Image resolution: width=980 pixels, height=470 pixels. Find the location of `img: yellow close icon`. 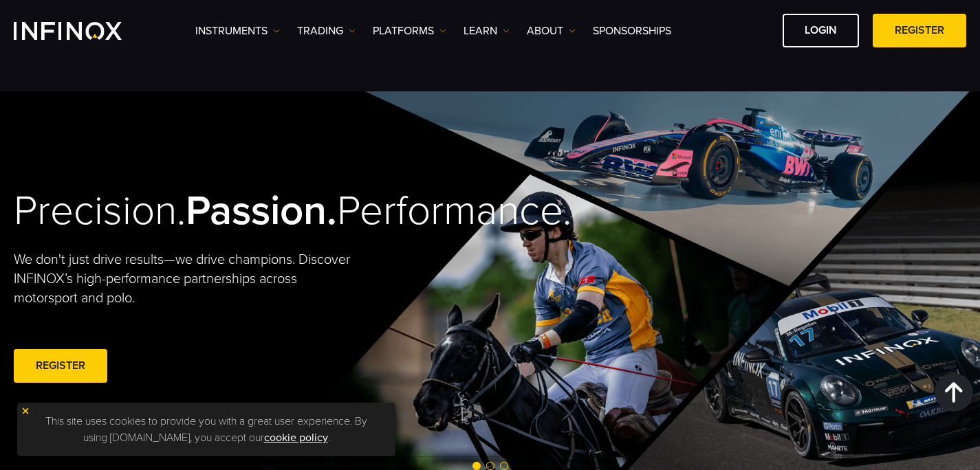

img: yellow close icon is located at coordinates (26, 411).